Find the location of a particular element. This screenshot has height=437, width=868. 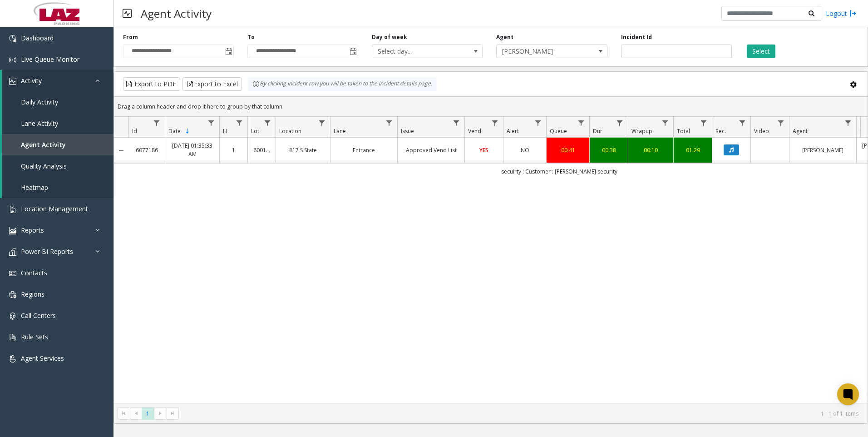

img: logout is located at coordinates (853, 13).